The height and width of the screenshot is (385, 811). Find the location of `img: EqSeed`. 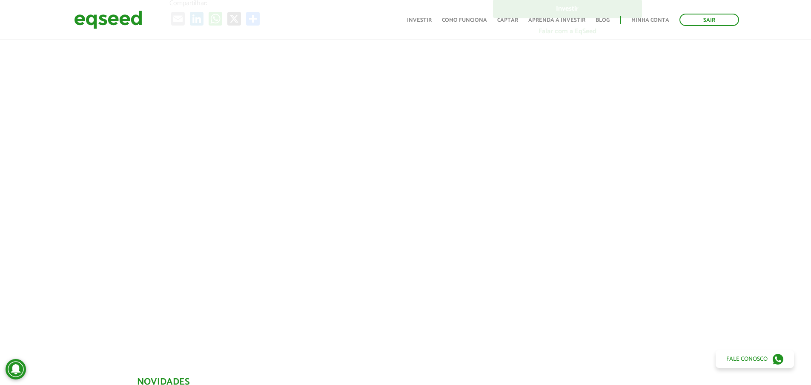

img: EqSeed is located at coordinates (108, 20).